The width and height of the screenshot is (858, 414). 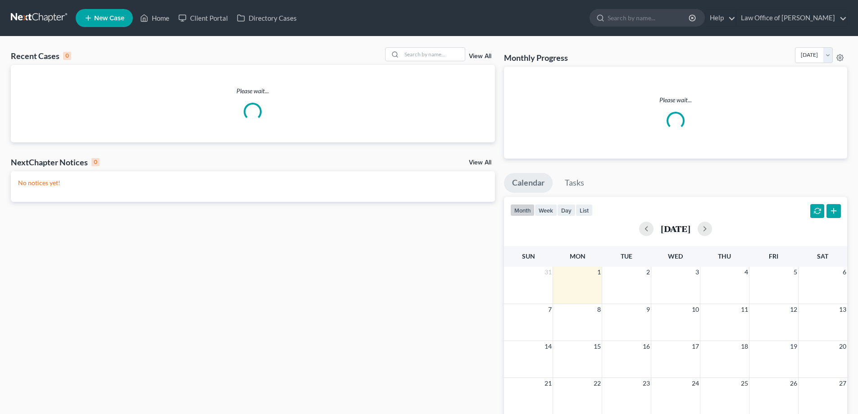 What do you see at coordinates (578, 256) in the screenshot?
I see `span: Mon` at bounding box center [578, 256].